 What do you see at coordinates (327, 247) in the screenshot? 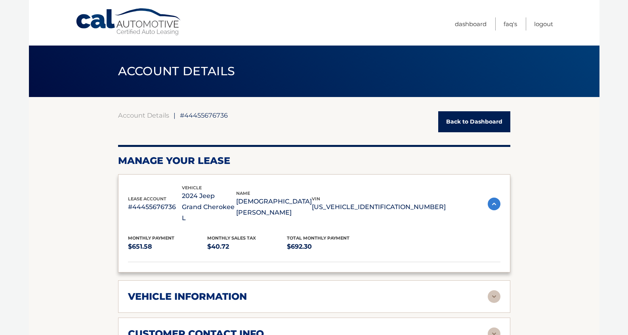
I see `p: $692.30` at bounding box center [327, 247].